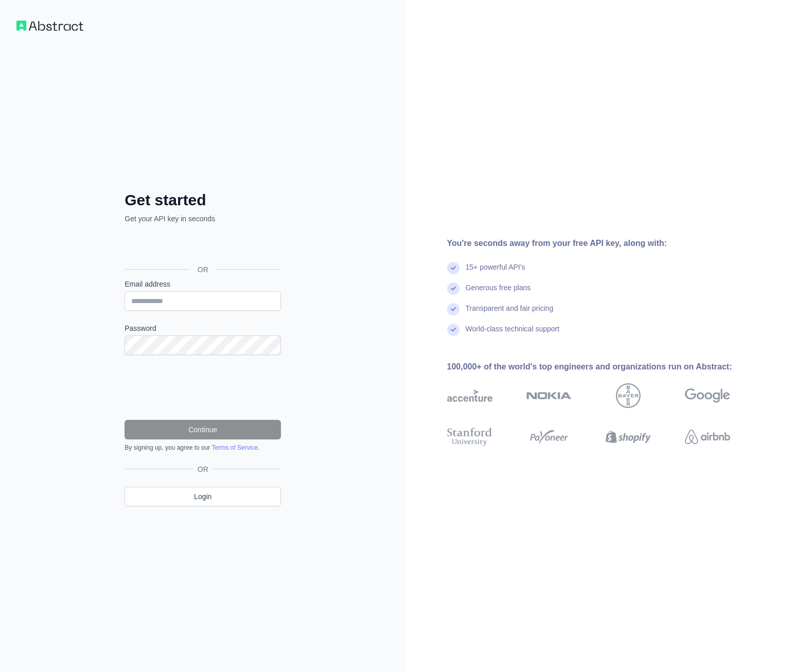 The width and height of the screenshot is (795, 672). Describe the element at coordinates (628, 437) in the screenshot. I see `img: shopify` at that location.